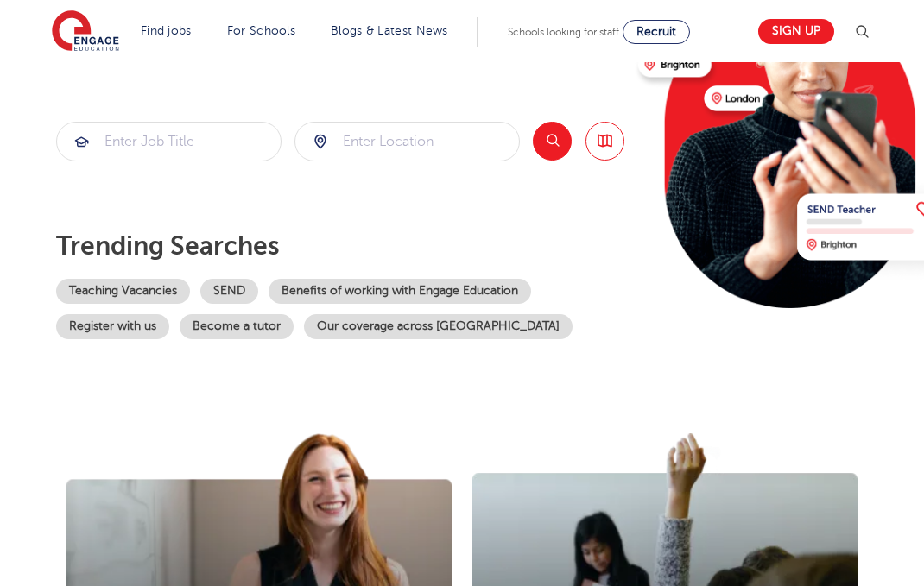 The height and width of the screenshot is (586, 924). Describe the element at coordinates (796, 31) in the screenshot. I see `a: Sign up` at that location.